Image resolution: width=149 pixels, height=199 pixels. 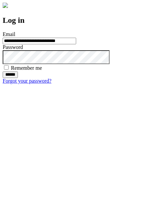 I want to click on label: Email, so click(x=9, y=34).